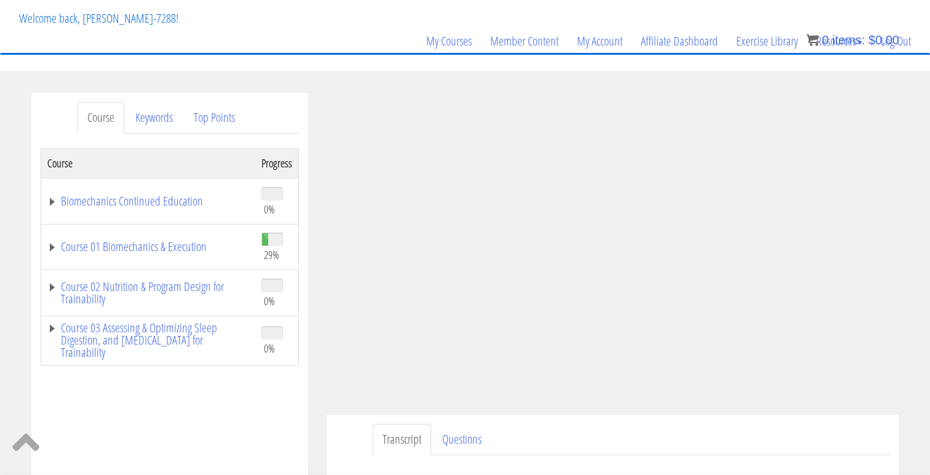 Image resolution: width=930 pixels, height=475 pixels. What do you see at coordinates (848, 40) in the screenshot?
I see `span: items:` at bounding box center [848, 40].